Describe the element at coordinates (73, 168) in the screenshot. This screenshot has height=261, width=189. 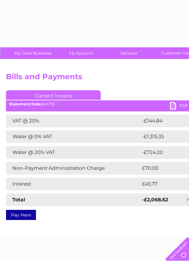
I see `td: Non-Payment Administration Charge` at that location.